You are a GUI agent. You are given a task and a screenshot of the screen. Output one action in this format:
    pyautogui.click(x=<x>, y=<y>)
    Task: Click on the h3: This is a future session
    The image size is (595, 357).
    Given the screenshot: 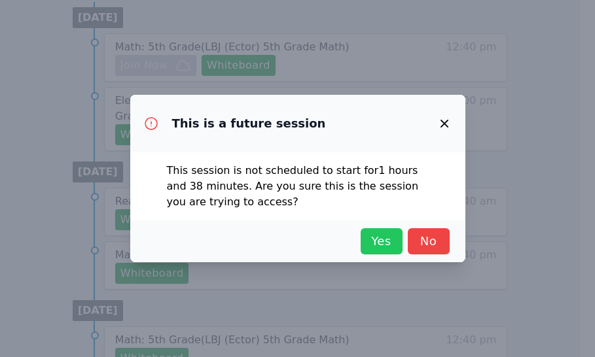 What is the action you would take?
    pyautogui.click(x=249, y=124)
    